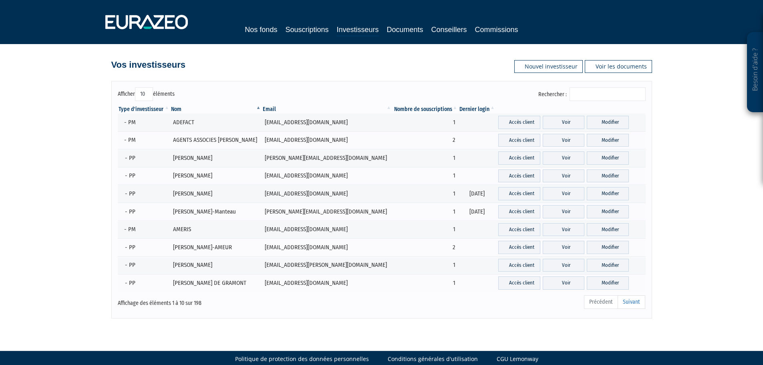  Describe the element at coordinates (216, 109) in the screenshot. I see `th: Nom : activer pour trier la colonne par ordre d&eacute;croissant` at that location.